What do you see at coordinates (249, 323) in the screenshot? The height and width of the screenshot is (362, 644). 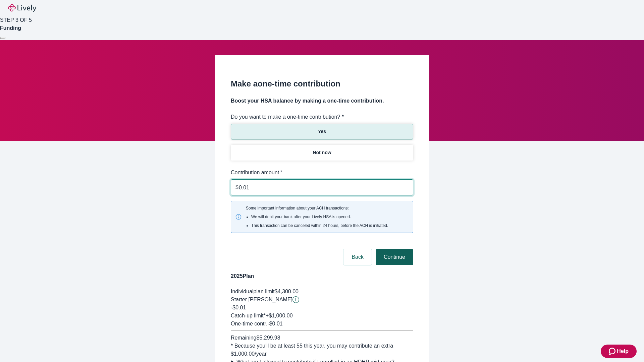 I see `span: One-time contr.` at bounding box center [249, 323].